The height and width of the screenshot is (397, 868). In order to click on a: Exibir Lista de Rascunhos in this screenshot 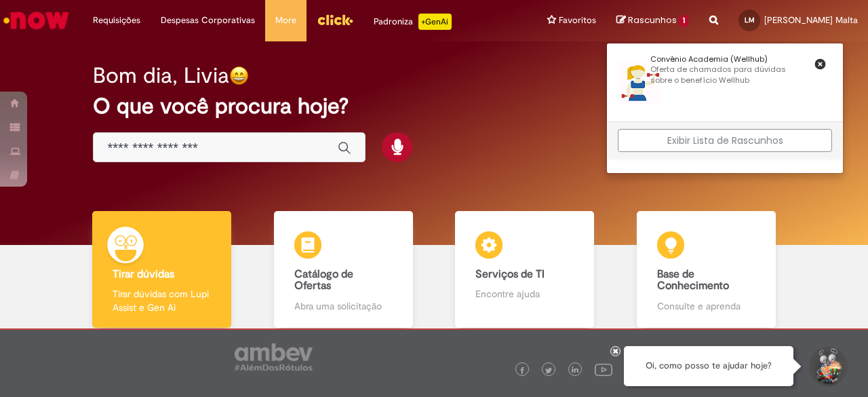, I will do `click(725, 140)`.